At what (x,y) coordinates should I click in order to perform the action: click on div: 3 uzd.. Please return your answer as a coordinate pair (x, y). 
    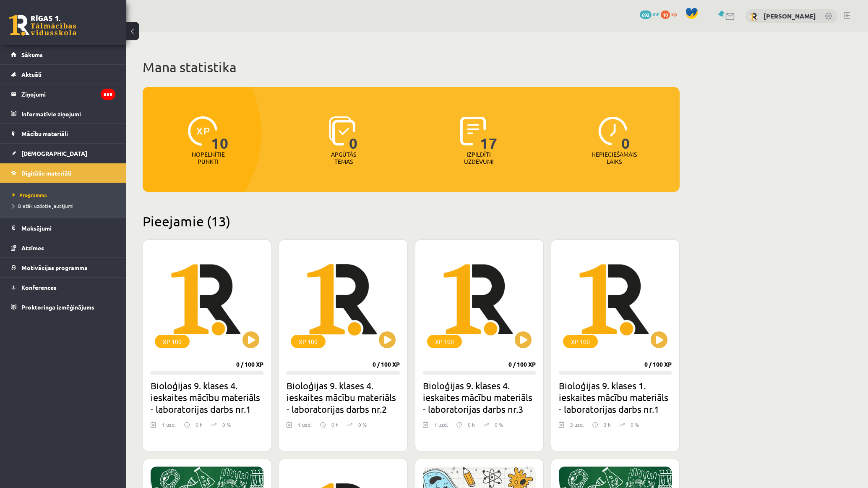
    Looking at the image, I should click on (577, 427).